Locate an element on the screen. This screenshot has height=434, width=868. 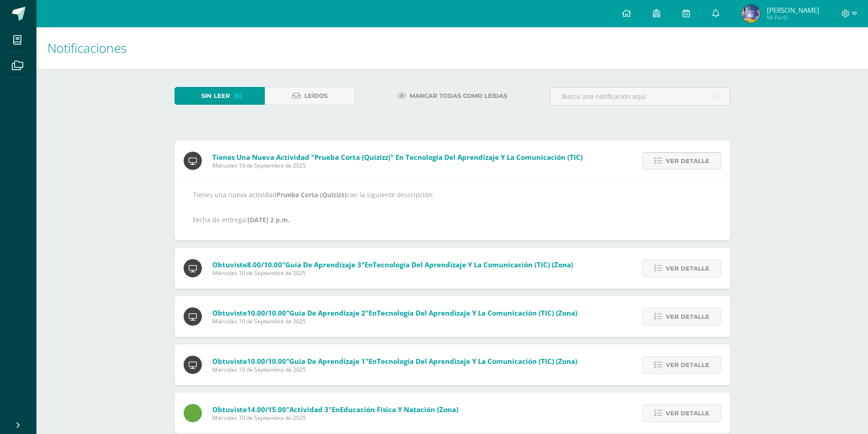
span: Sin leer is located at coordinates (216, 96).